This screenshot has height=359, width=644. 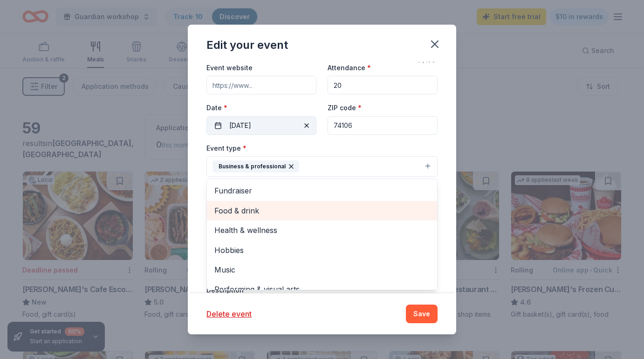 I want to click on button: Business & professional, so click(x=322, y=167).